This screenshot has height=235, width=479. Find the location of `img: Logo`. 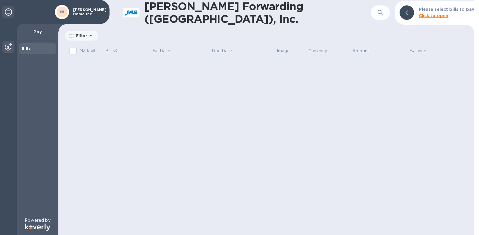

img: Logo is located at coordinates (38, 228).